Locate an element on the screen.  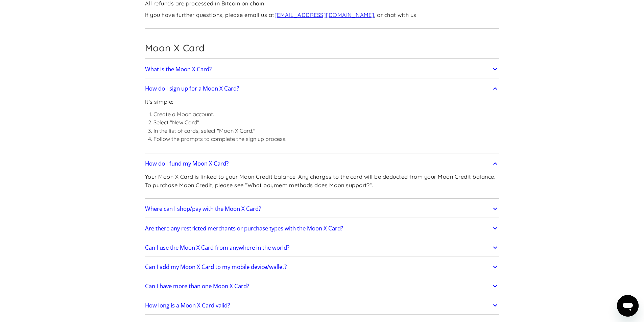
h2: Are there any restricted merchants or purchase types with the Moon X Card? is located at coordinates (244, 228).